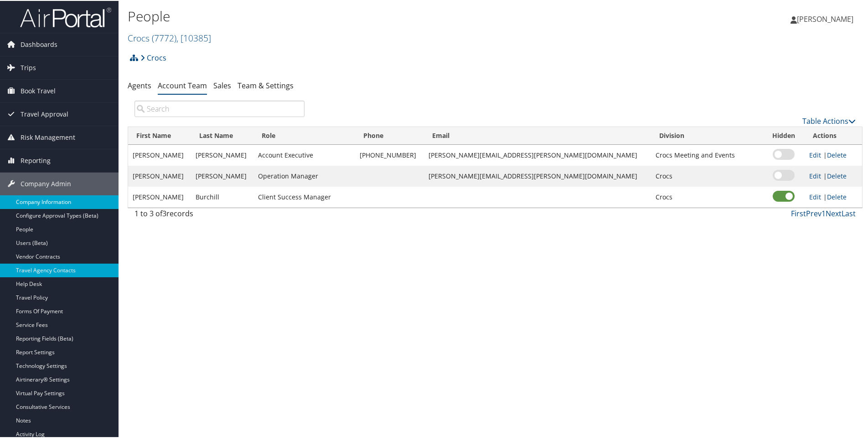 The height and width of the screenshot is (438, 868). Describe the element at coordinates (38, 44) in the screenshot. I see `span: Dashboards` at that location.